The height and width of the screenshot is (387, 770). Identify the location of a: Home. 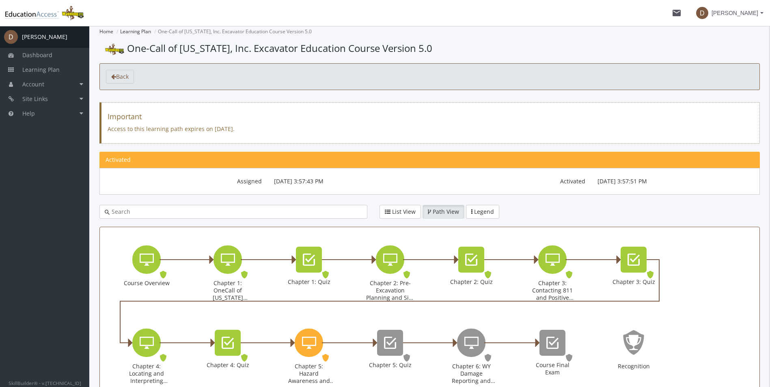
(106, 31).